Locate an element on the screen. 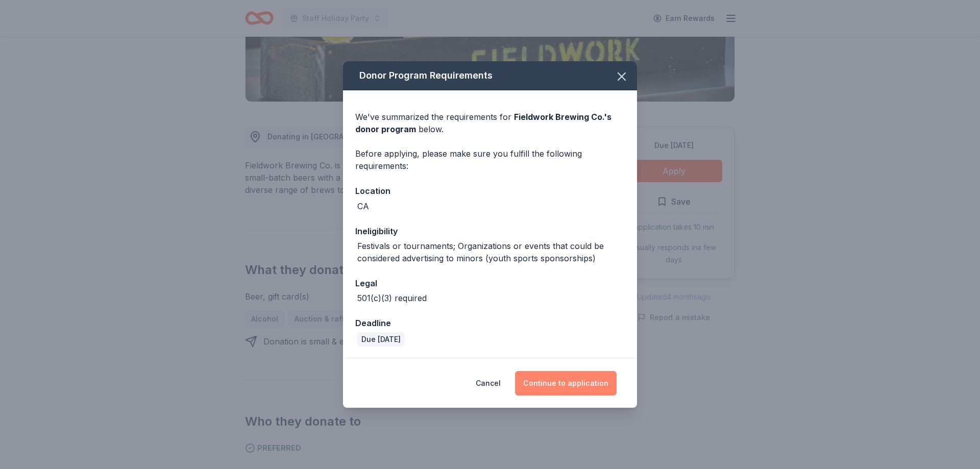  div: Deadline is located at coordinates (490, 323).